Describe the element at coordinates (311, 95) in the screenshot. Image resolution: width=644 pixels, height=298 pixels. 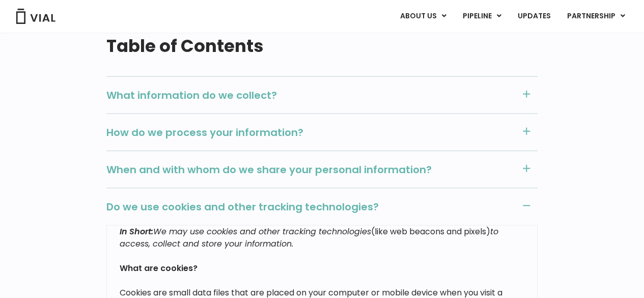
I see `span: What information do we collect?` at that location.